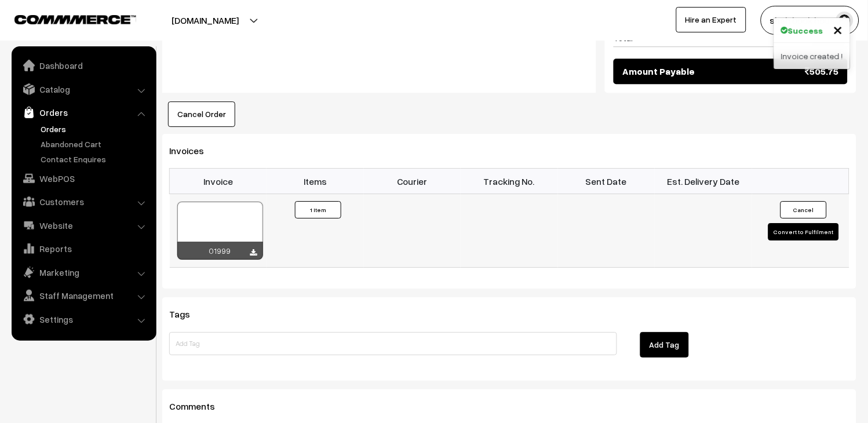  What do you see at coordinates (845, 20) in the screenshot?
I see `img: user` at bounding box center [845, 20].